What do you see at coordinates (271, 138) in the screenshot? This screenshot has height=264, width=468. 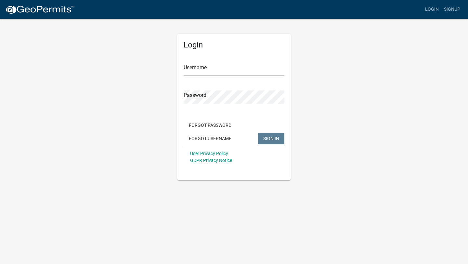 I see `button: SIGN IN` at bounding box center [271, 138].